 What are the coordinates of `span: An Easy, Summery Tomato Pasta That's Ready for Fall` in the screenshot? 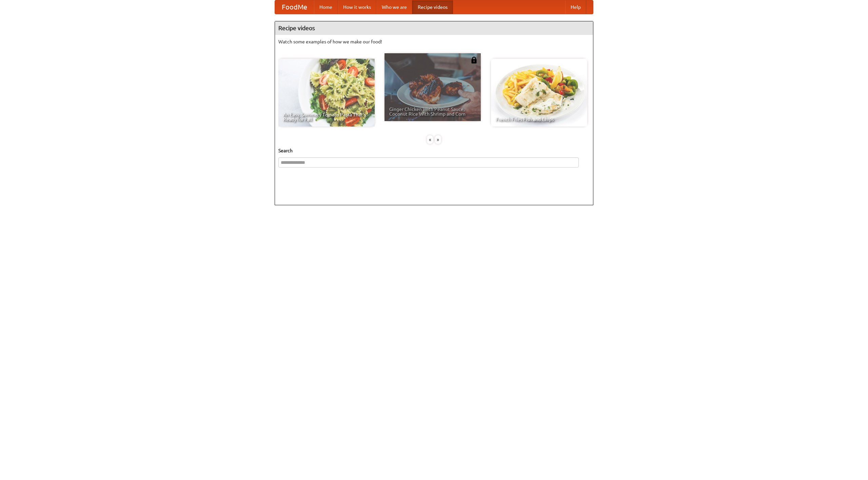 It's located at (327, 117).